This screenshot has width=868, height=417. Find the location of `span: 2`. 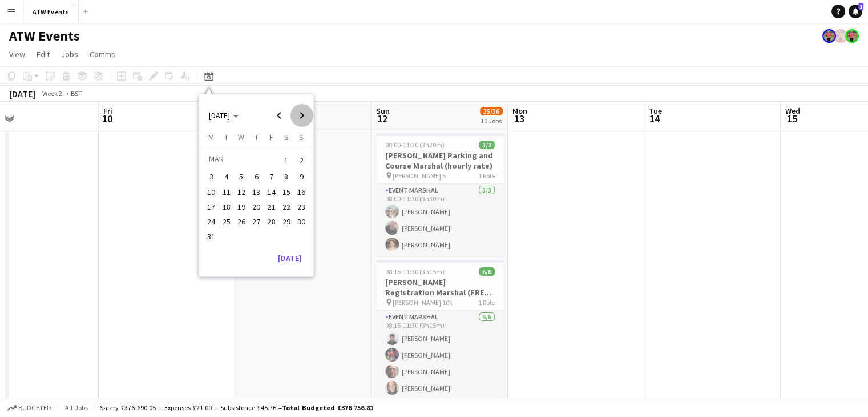

span: 2 is located at coordinates (302, 161).